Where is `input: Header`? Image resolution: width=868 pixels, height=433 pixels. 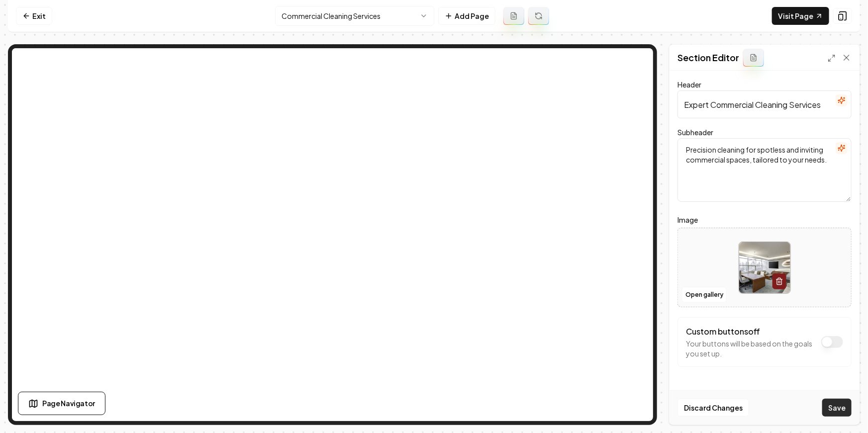 input: Header is located at coordinates (765, 105).